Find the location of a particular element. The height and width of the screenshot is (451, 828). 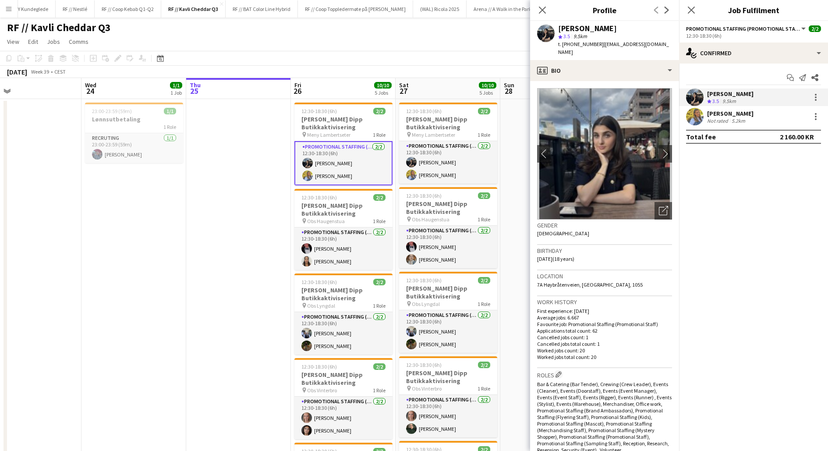

h3: Job Fulfilment is located at coordinates (753, 10).